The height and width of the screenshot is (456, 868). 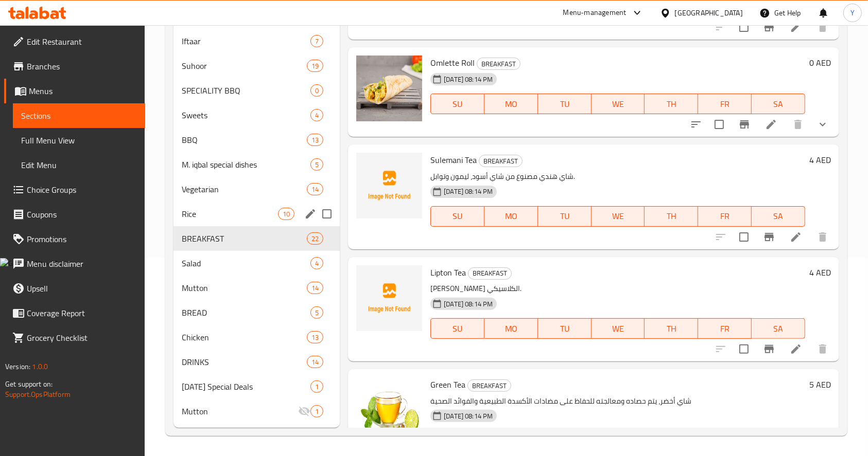 What do you see at coordinates (820, 160) in the screenshot?
I see `h6: 4 AED` at bounding box center [820, 160].